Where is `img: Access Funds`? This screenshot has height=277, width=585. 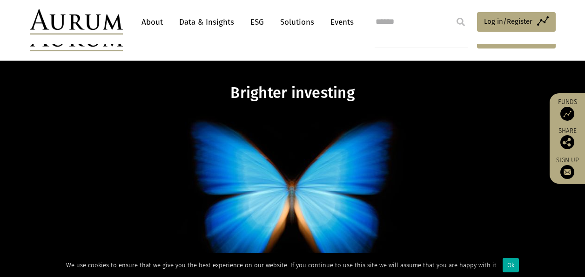 img: Access Funds is located at coordinates (568, 114).